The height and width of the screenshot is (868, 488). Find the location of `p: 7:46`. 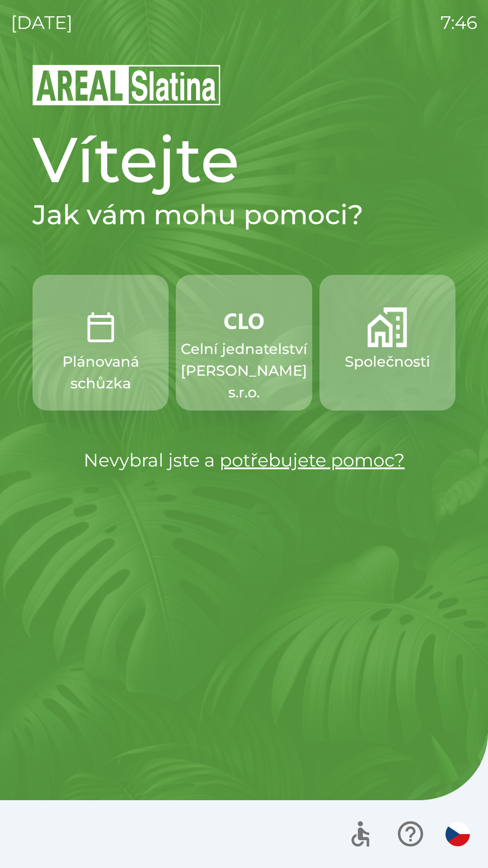

p: 7:46 is located at coordinates (458, 23).